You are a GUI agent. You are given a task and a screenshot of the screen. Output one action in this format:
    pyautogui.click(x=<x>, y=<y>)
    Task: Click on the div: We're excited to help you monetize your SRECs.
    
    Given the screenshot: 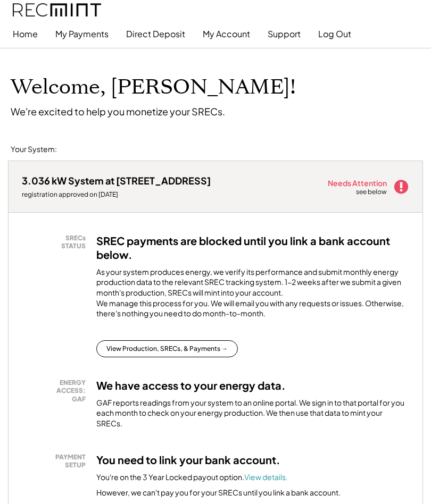 What is the action you would take?
    pyautogui.click(x=117, y=111)
    